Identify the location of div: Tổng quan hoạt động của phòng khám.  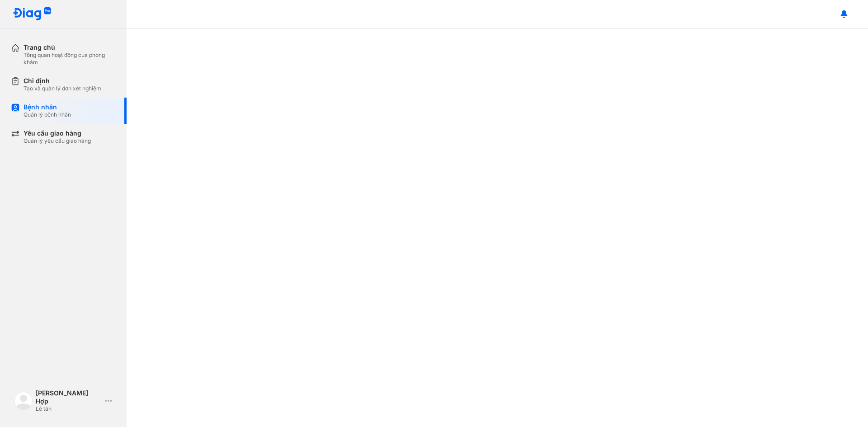
(70, 59).